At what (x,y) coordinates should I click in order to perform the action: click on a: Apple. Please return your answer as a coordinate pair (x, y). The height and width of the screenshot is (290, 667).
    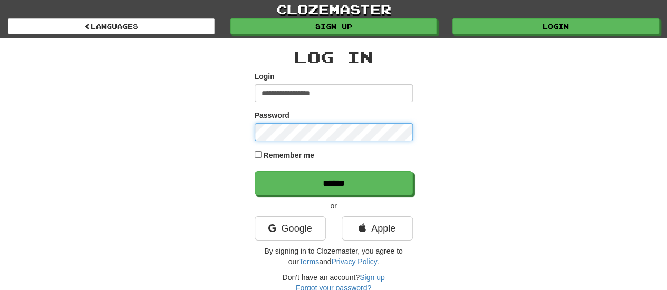
    Looking at the image, I should click on (377, 229).